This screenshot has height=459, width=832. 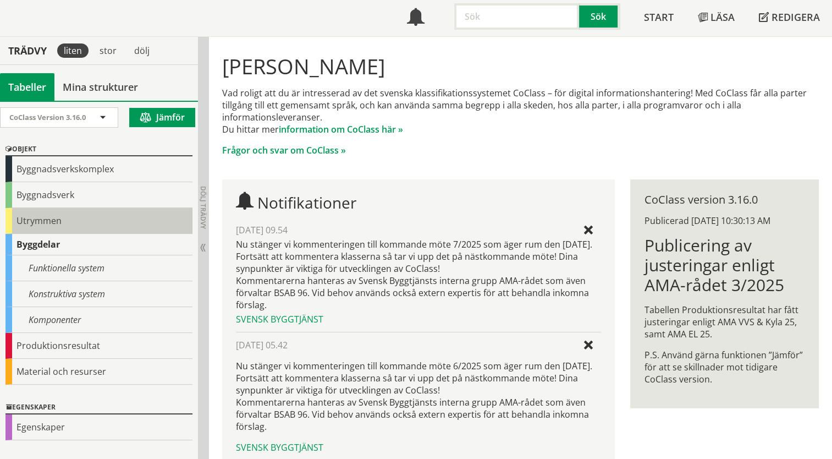 I want to click on font: Objekt, so click(x=24, y=148).